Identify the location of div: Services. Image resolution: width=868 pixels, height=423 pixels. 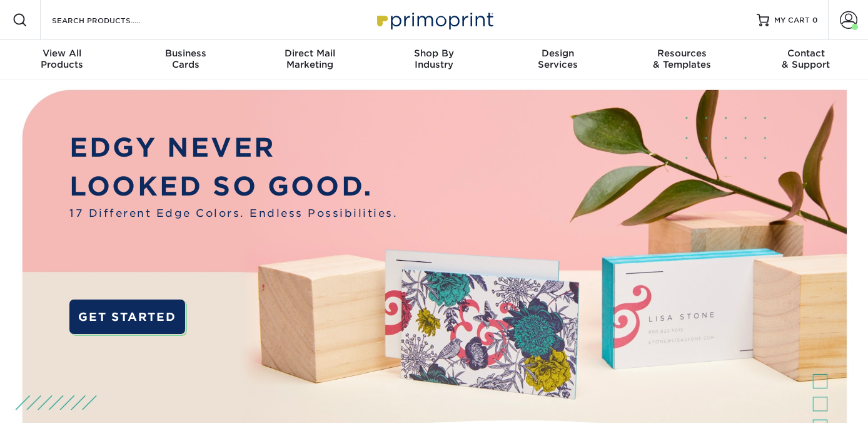
(558, 59).